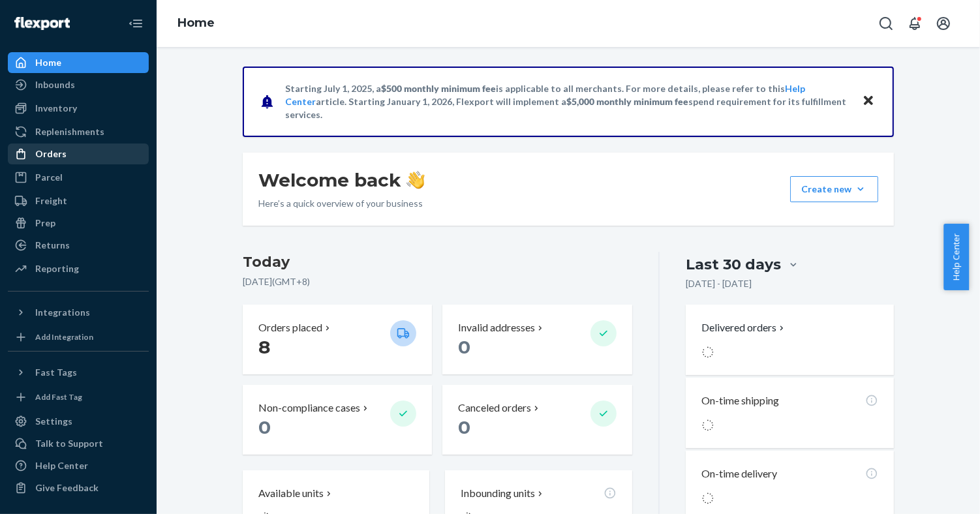  Describe the element at coordinates (956, 257) in the screenshot. I see `span: Help Center` at that location.